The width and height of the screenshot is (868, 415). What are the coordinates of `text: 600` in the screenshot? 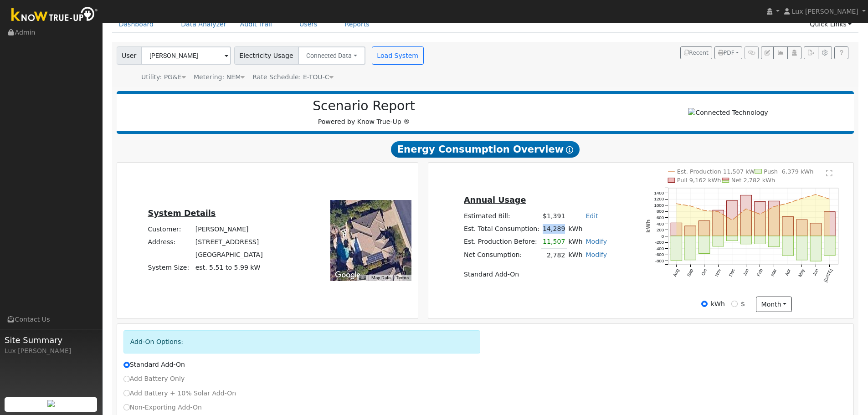 It's located at (661, 218).